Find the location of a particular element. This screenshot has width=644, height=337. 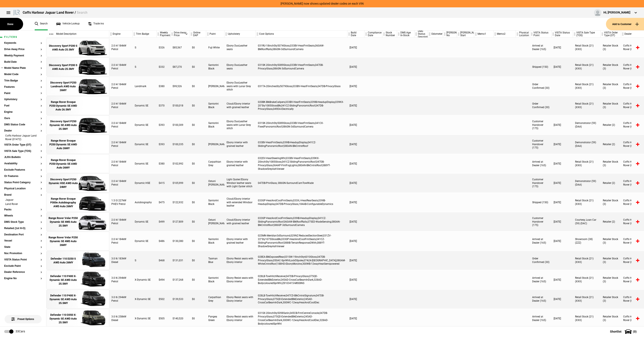

div: 033GP-HeatAndCoolFrntSeats,033XJ-HeatRearSeats,039IB-HeadupDisplay,047DB-PrivacyGlass,184AB-Confi... is located at coordinates (302, 202).